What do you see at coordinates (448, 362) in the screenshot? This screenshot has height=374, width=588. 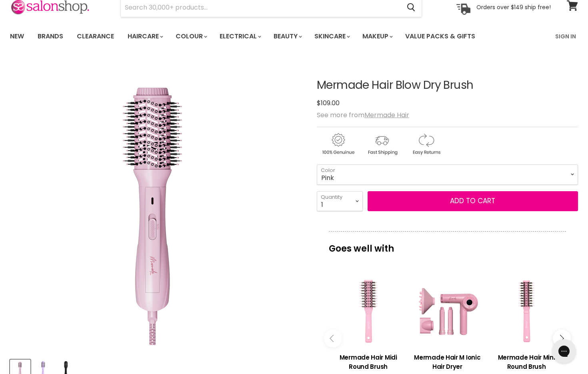 I see `h3: Mermade Hair M Ionic Hair Dryer` at bounding box center [448, 362].